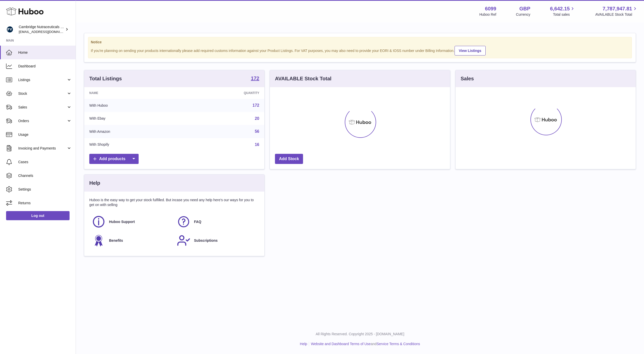  I want to click on a: 56, so click(257, 131).